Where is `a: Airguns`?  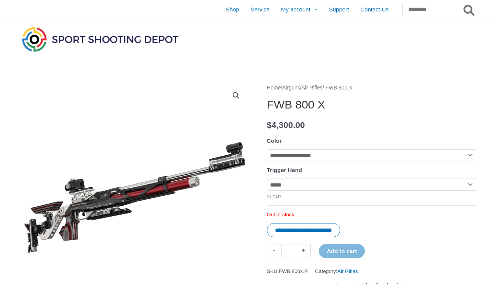
a: Airguns is located at coordinates (291, 88).